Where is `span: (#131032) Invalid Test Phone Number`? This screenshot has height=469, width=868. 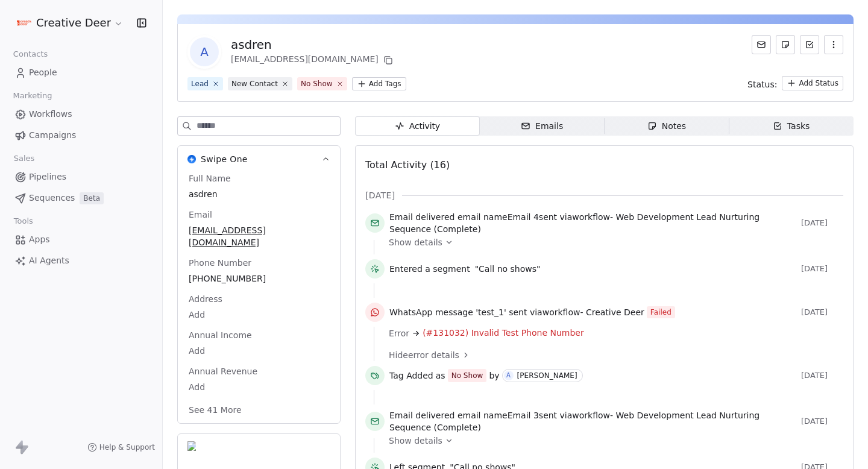
span: (#131032) Invalid Test Phone Number is located at coordinates (503, 332).